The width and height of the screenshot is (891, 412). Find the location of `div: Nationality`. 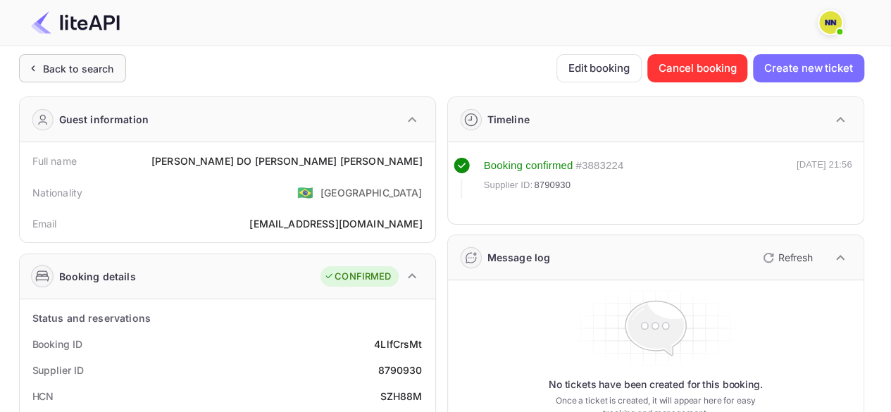

div: Nationality is located at coordinates (58, 192).